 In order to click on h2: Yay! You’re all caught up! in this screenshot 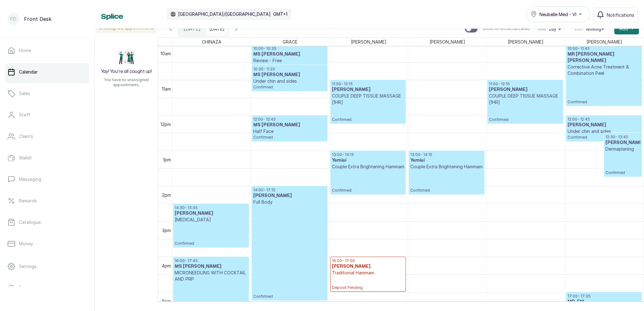, I will do `click(126, 72)`.